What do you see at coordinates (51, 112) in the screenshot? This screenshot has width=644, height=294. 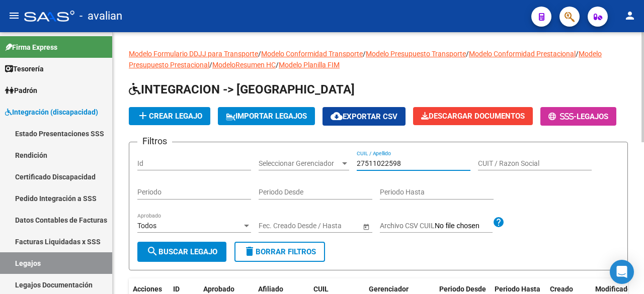 I see `span: Integración (discapacidad)` at bounding box center [51, 112].